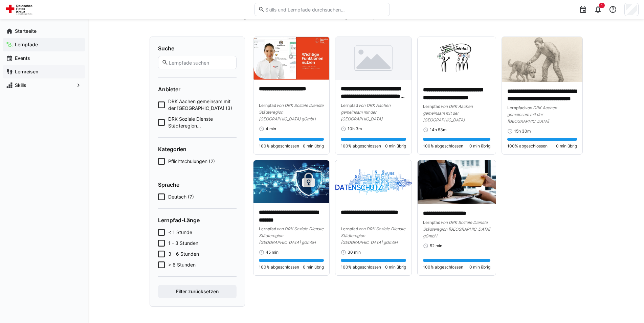 The image size is (644, 323). I want to click on span: 14h 53m, so click(438, 130).